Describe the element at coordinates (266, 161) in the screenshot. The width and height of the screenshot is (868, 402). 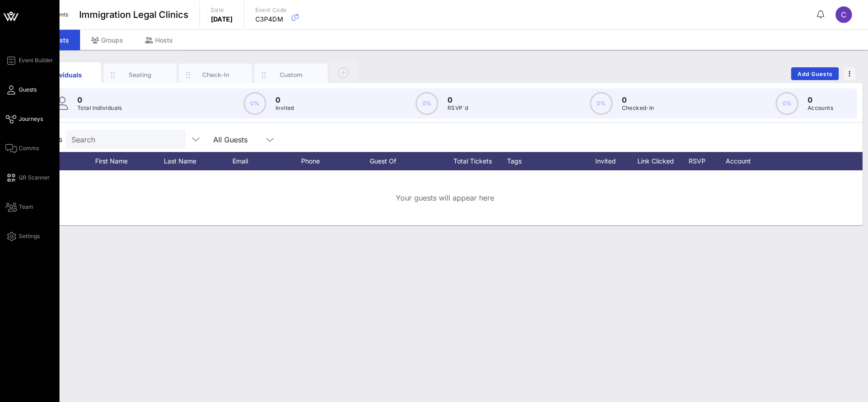
I see `div: Email` at that location.